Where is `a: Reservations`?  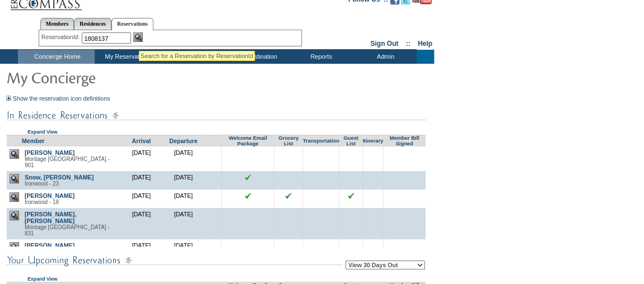
a: Reservations is located at coordinates (132, 24).